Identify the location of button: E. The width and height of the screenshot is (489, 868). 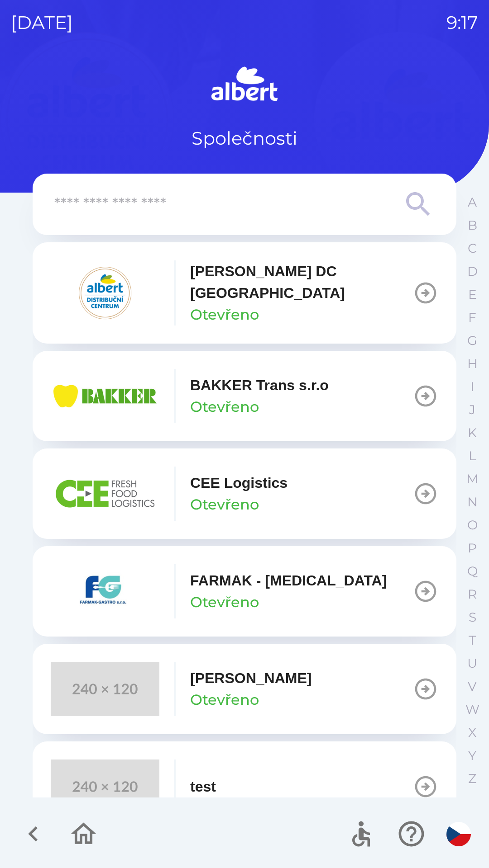
(472, 295).